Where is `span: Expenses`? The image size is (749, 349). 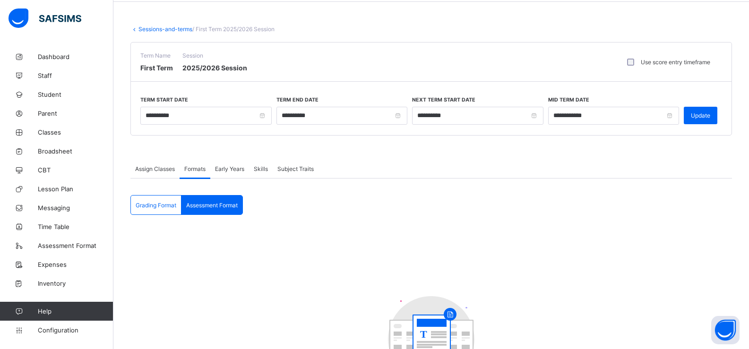
span: Expenses is located at coordinates (76, 265).